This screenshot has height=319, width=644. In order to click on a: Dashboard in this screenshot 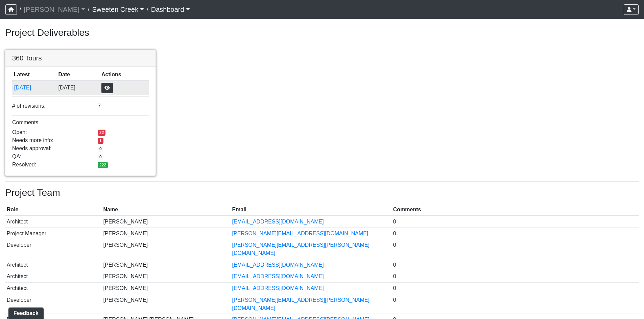, I will do `click(170, 9)`.